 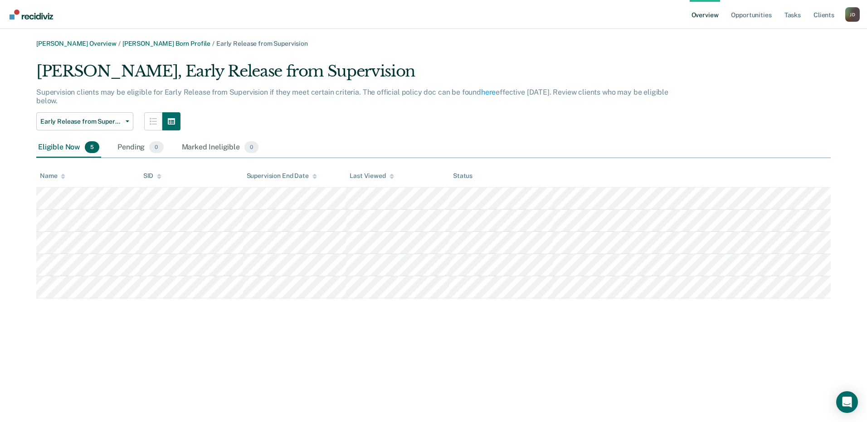 I want to click on a: here, so click(x=488, y=92).